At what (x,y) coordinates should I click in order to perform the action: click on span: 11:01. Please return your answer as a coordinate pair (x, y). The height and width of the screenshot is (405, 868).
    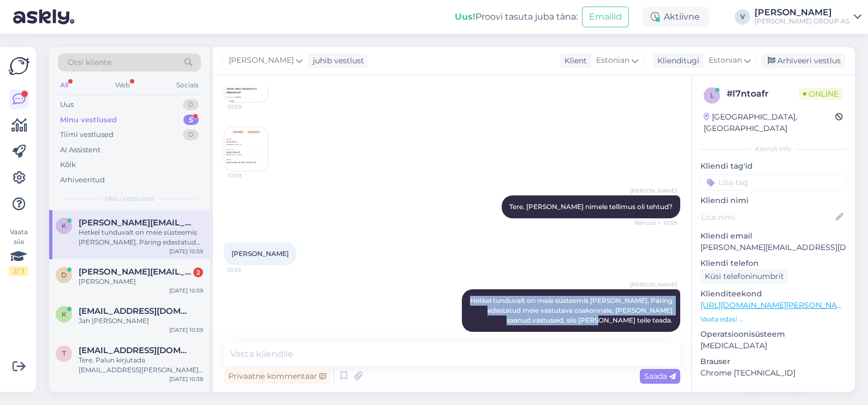
    Looking at the image, I should click on (656, 336).